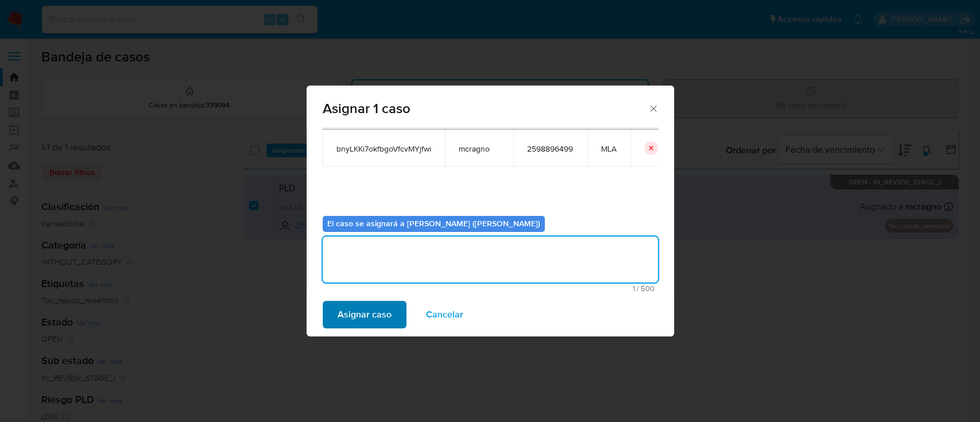  I want to click on button: Cancelar, so click(444, 314).